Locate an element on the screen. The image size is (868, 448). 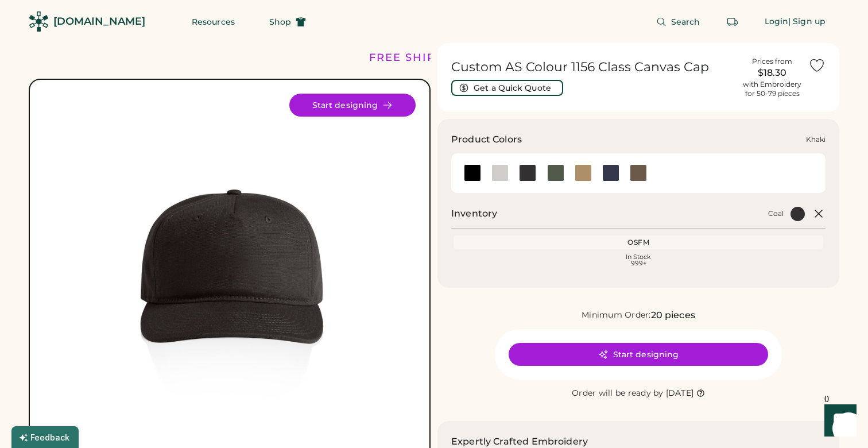
h3: Product Colors is located at coordinates (486, 139).